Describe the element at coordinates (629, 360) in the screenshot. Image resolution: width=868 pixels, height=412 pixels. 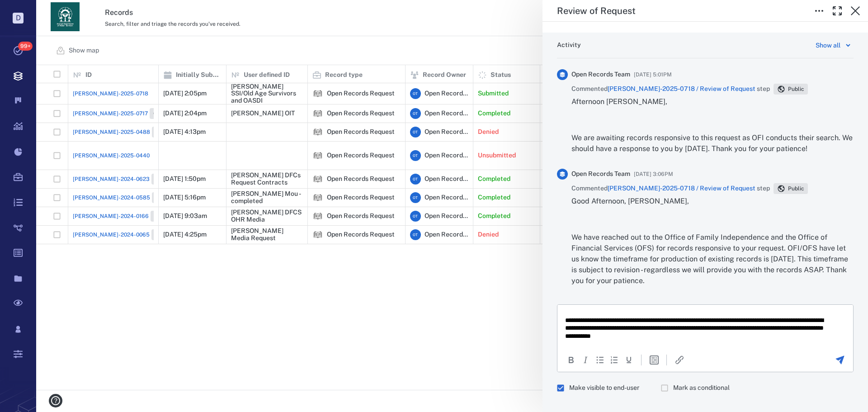
I see `button: Underline` at that location.